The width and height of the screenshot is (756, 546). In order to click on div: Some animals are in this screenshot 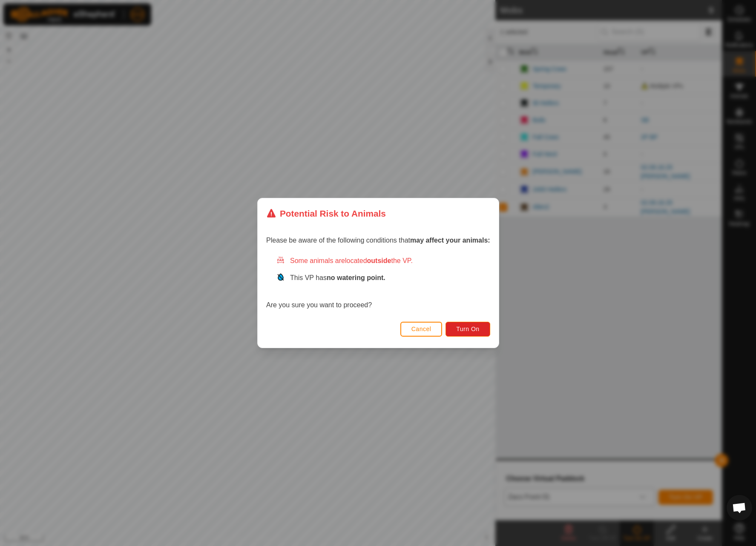, I will do `click(383, 261)`.